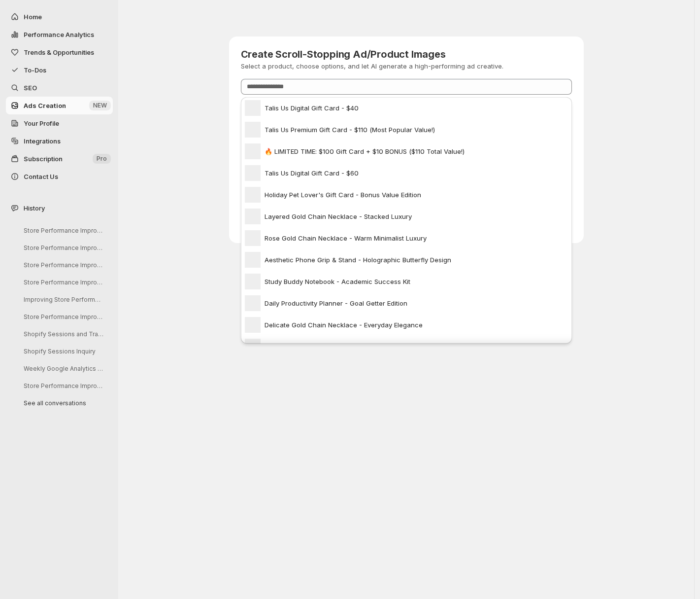 This screenshot has width=700, height=599. What do you see at coordinates (59, 17) in the screenshot?
I see `button: Home` at bounding box center [59, 17].